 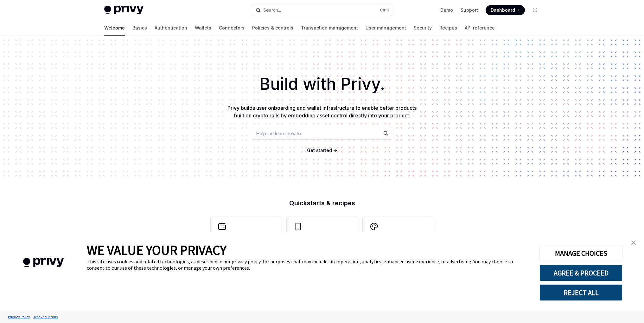 What do you see at coordinates (581, 293) in the screenshot?
I see `button: REJECT ALL` at bounding box center [581, 293].